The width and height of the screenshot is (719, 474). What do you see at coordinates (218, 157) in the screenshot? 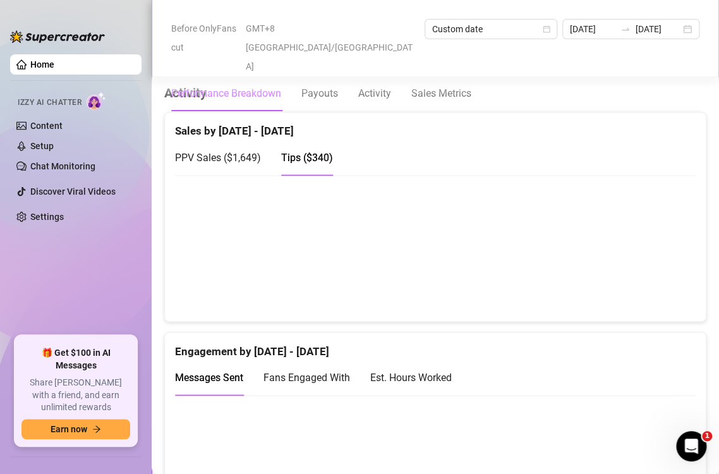
I see `span: PPV Sales ( $1,649 )` at bounding box center [218, 157].